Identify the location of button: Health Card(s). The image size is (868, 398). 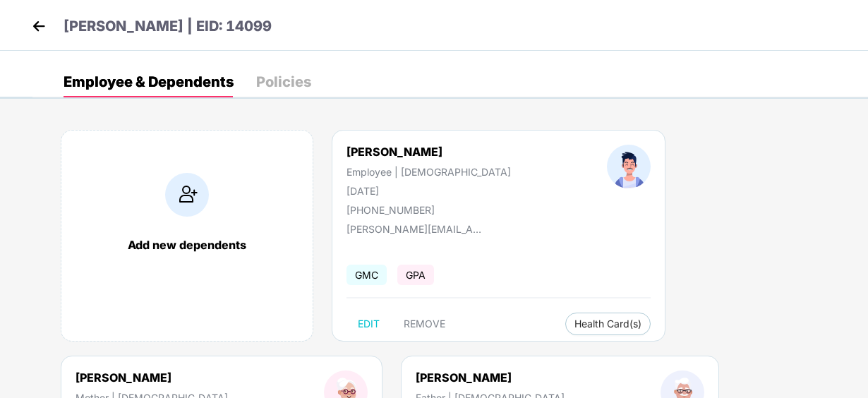
(608, 324).